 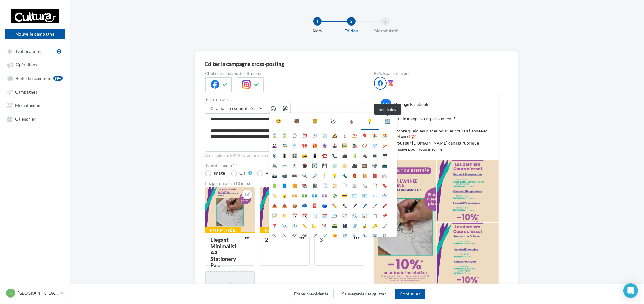 I want to click on div: Formatée, so click(x=223, y=230).